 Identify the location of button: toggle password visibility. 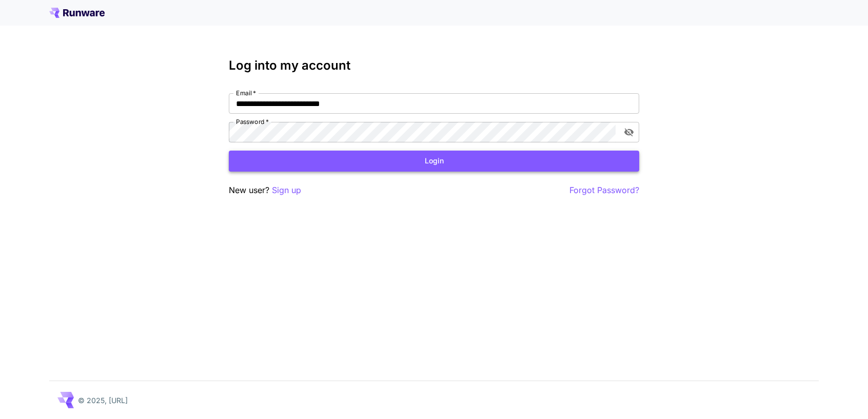
(629, 132).